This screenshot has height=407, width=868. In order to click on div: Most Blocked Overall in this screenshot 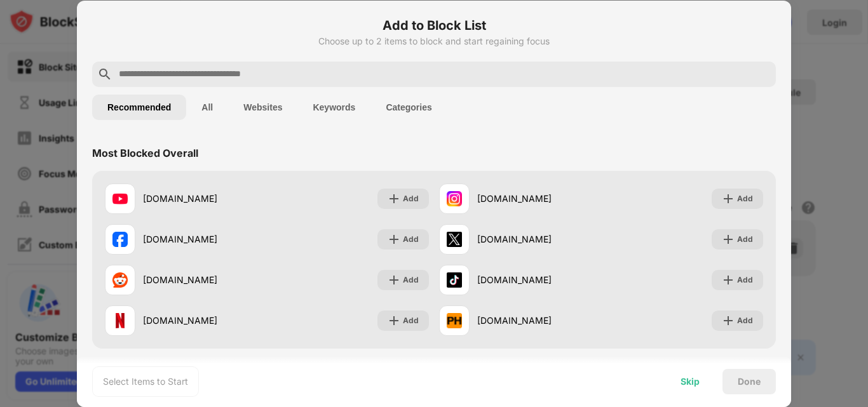, I will do `click(145, 153)`.